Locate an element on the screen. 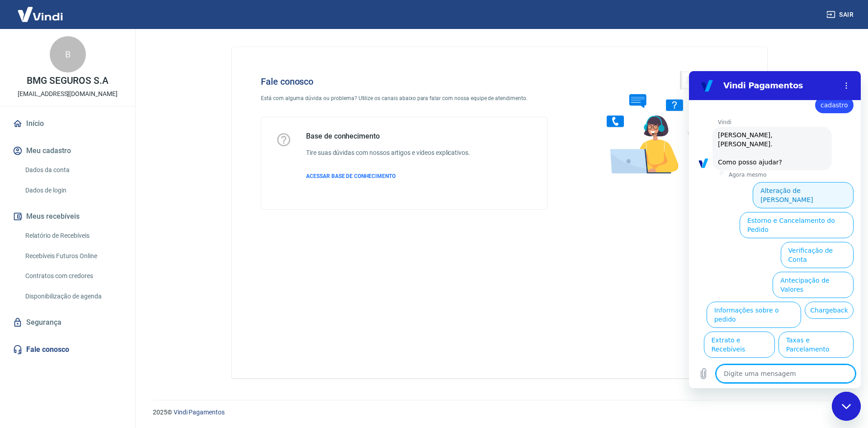 Image resolution: width=868 pixels, height=428 pixels. a: Relatório de Recebíveis is located at coordinates (72, 235).